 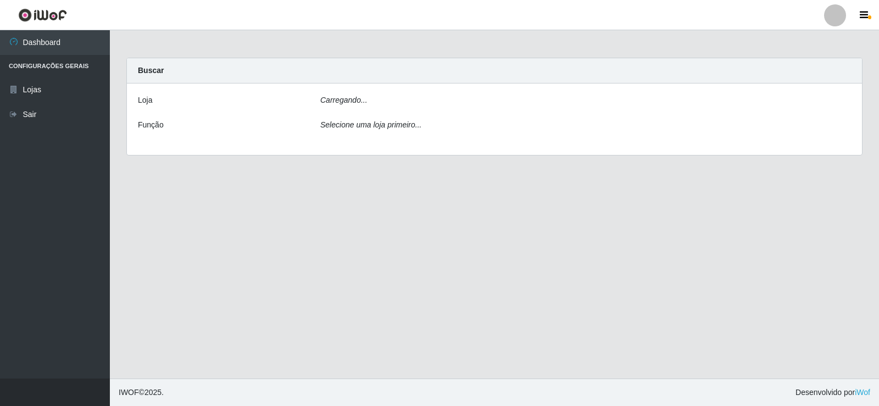 I want to click on strong: Buscar, so click(x=151, y=70).